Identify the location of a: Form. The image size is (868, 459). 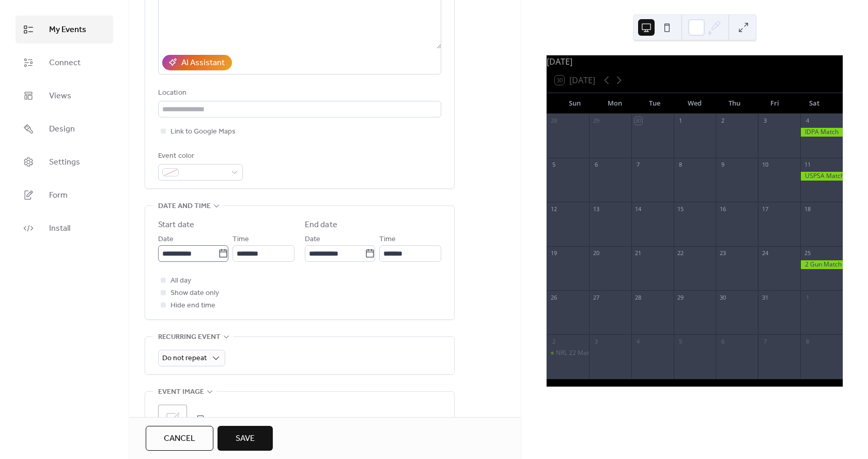
(64, 195).